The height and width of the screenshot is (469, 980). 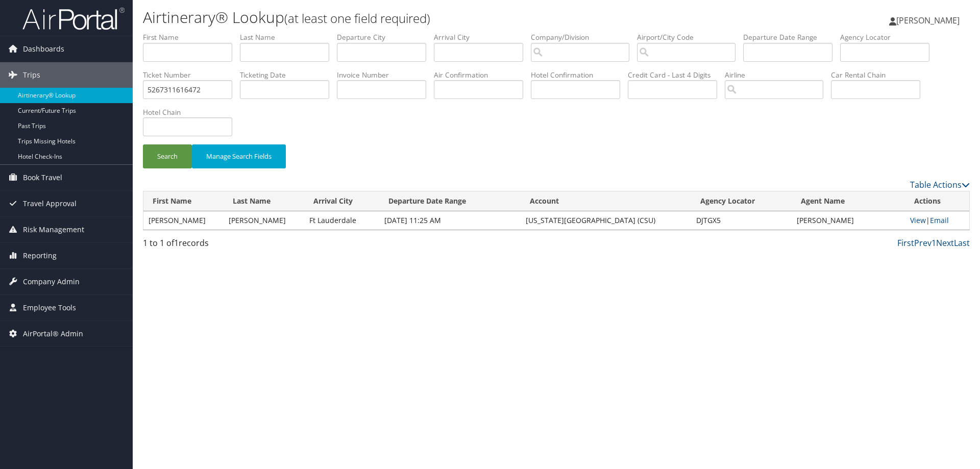 What do you see at coordinates (43, 49) in the screenshot?
I see `span: Dashboards` at bounding box center [43, 49].